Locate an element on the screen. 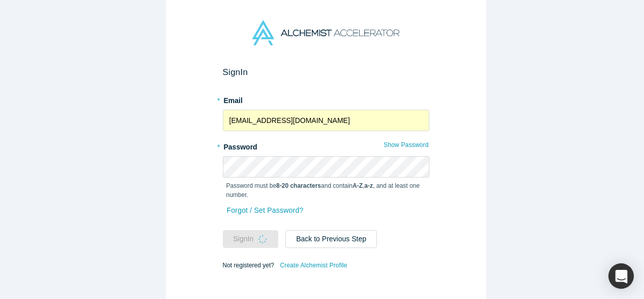  span: Not registered yet? is located at coordinates (249, 265).